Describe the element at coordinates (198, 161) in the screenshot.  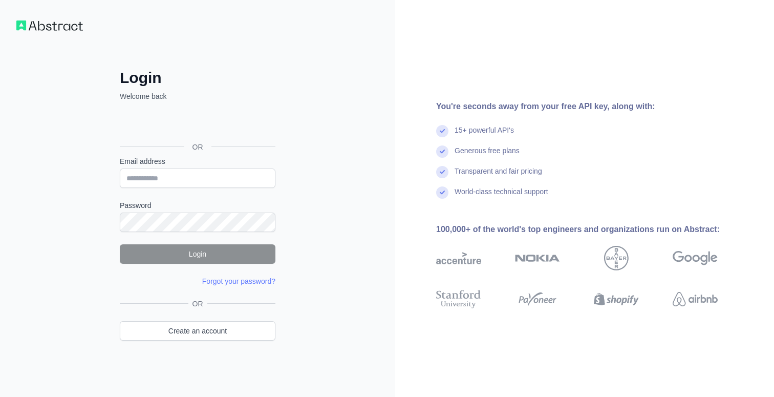
I see `label: Email address` at that location.